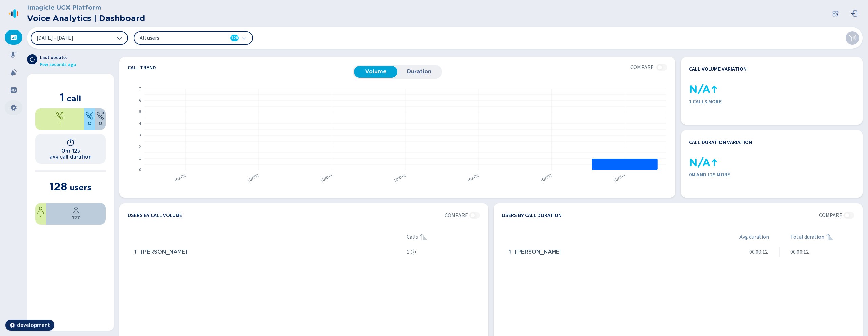  What do you see at coordinates (13, 37) in the screenshot?
I see `svg: dashboard-filled` at bounding box center [13, 37].